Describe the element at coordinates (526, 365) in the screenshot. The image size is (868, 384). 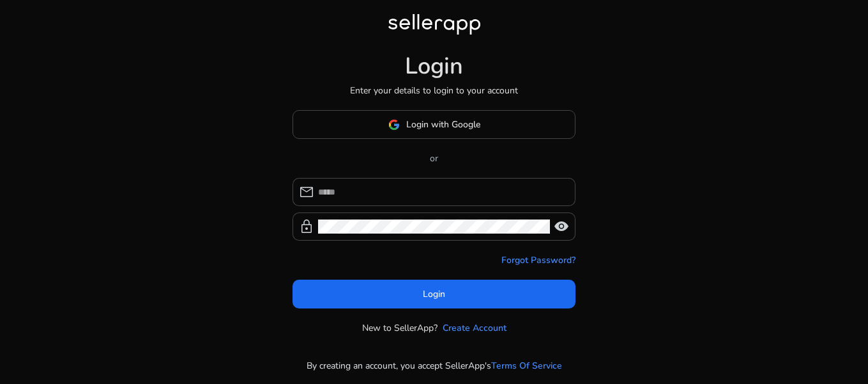
I see `a: Terms Of Service` at that location.